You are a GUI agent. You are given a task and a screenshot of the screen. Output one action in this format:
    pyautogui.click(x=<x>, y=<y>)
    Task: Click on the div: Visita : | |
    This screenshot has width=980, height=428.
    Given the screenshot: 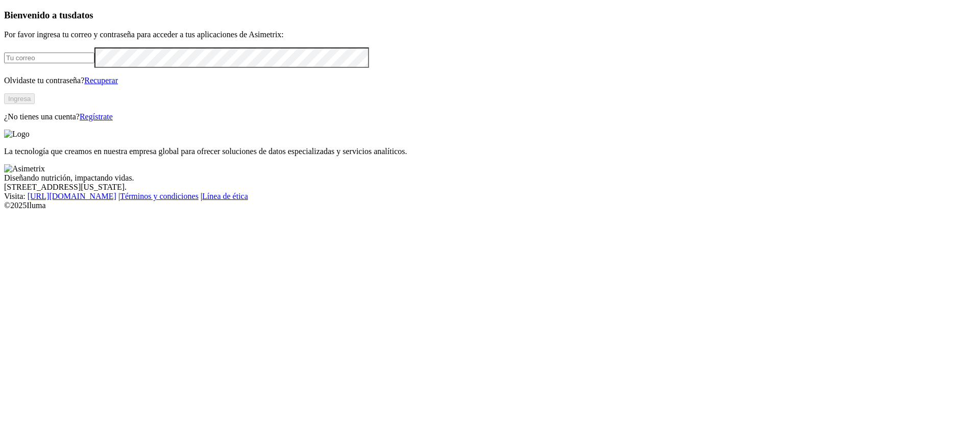 What is the action you would take?
    pyautogui.click(x=490, y=197)
    